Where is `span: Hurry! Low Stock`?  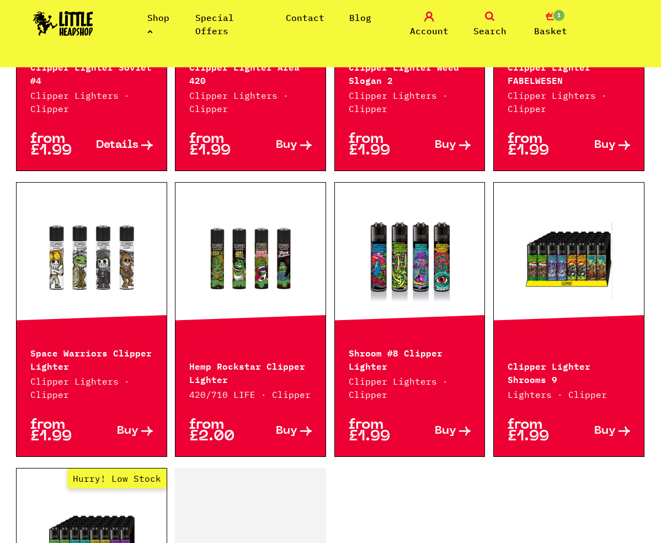
span: Hurry! Low Stock is located at coordinates (117, 478).